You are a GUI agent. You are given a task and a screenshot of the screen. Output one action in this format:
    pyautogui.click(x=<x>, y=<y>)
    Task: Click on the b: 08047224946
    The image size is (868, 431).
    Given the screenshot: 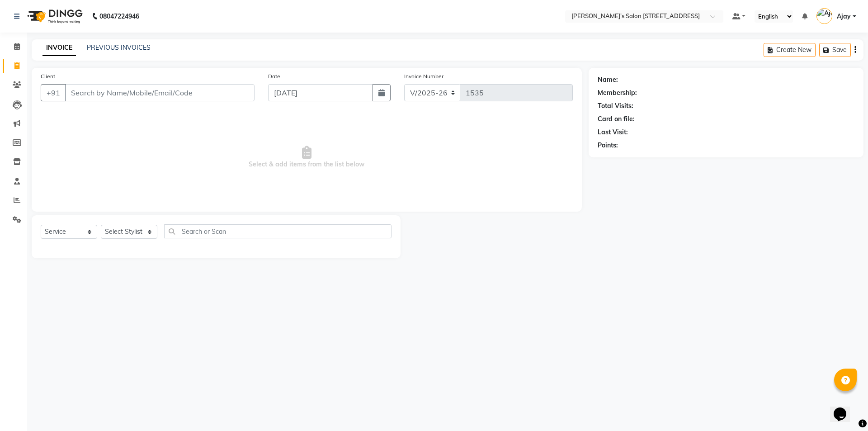 What is the action you would take?
    pyautogui.click(x=119, y=16)
    